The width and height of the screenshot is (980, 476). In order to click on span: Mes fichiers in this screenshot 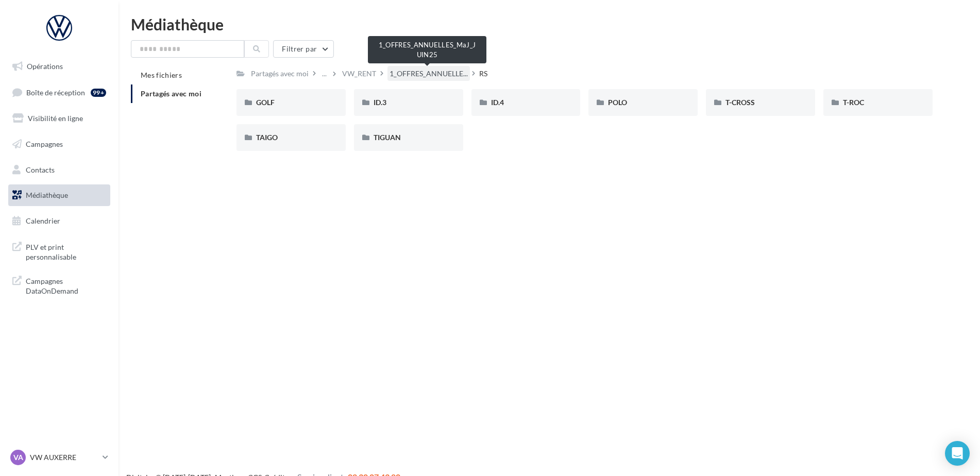, I will do `click(161, 75)`.